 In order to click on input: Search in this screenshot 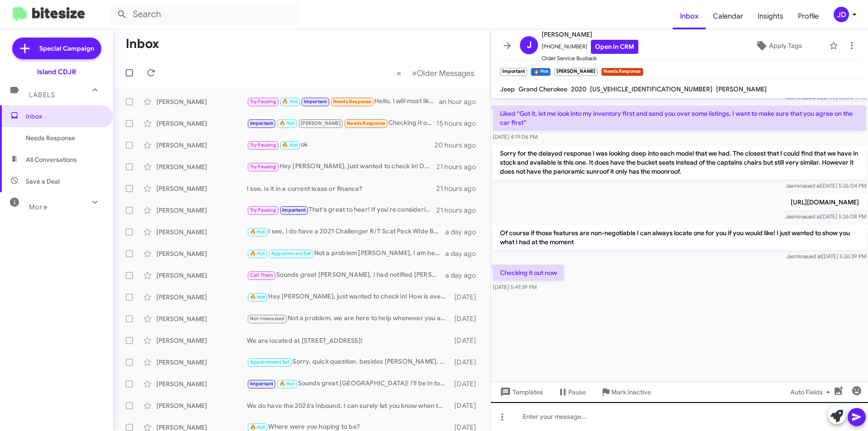, I will do `click(204, 14)`.